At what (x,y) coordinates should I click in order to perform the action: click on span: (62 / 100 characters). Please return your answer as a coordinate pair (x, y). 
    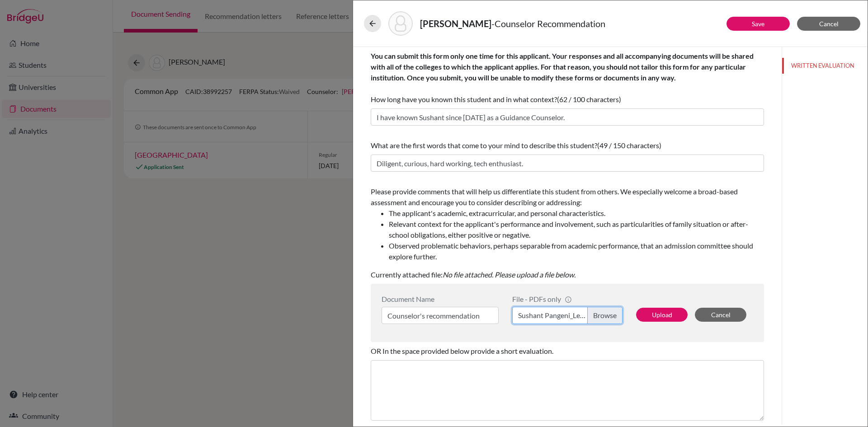
    Looking at the image, I should click on (589, 99).